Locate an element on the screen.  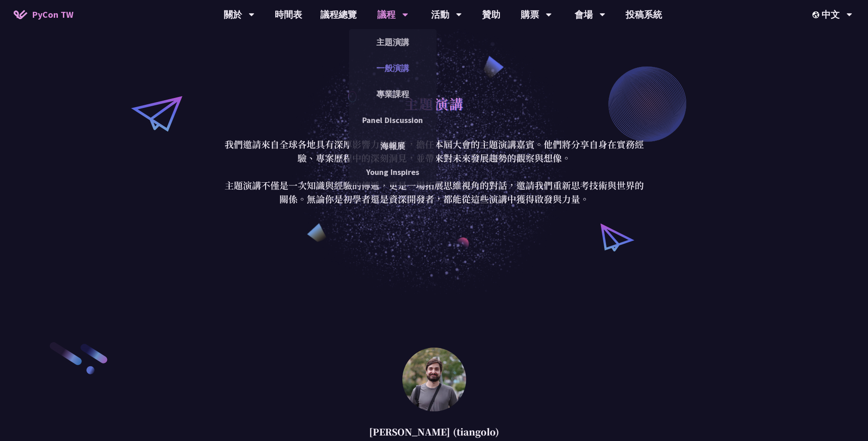
a: 主題演講 is located at coordinates (392, 42).